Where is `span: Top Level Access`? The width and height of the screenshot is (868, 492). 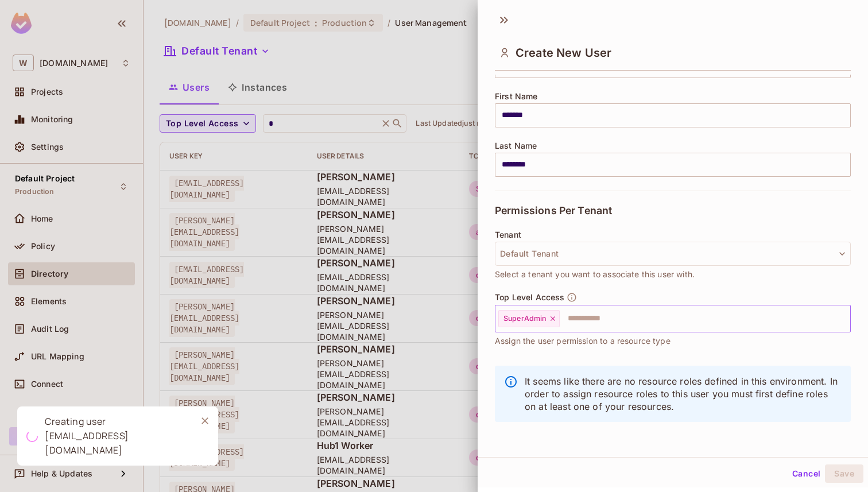 span: Top Level Access is located at coordinates (530, 298).